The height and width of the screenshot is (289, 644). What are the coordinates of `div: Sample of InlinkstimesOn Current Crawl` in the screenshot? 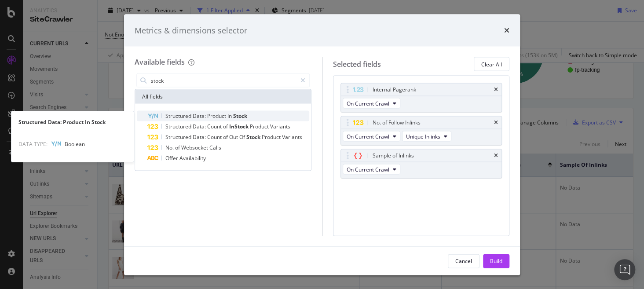 It's located at (421, 163).